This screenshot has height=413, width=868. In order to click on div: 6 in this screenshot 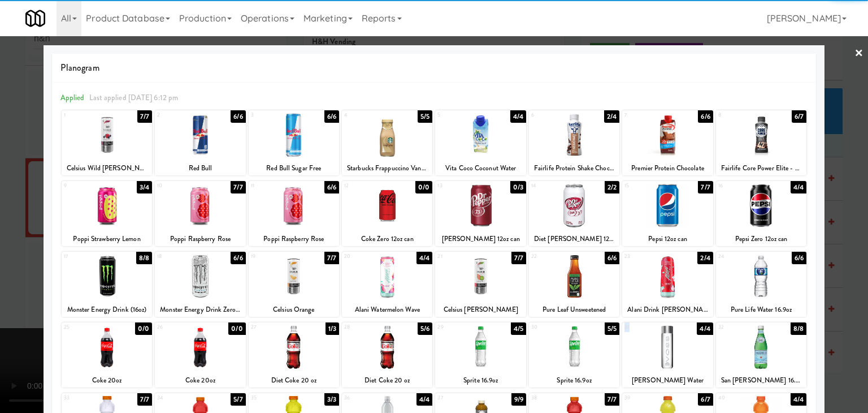, I will do `click(552, 115)`.